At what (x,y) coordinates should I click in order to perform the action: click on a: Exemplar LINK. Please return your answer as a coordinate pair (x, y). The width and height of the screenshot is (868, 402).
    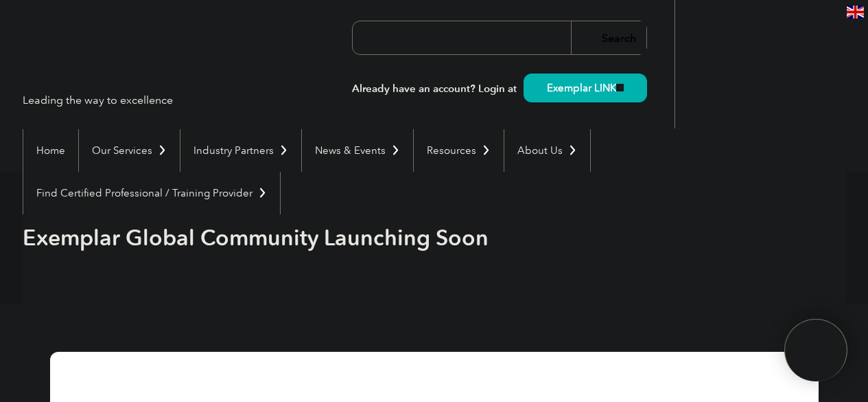
    Looking at the image, I should click on (586, 87).